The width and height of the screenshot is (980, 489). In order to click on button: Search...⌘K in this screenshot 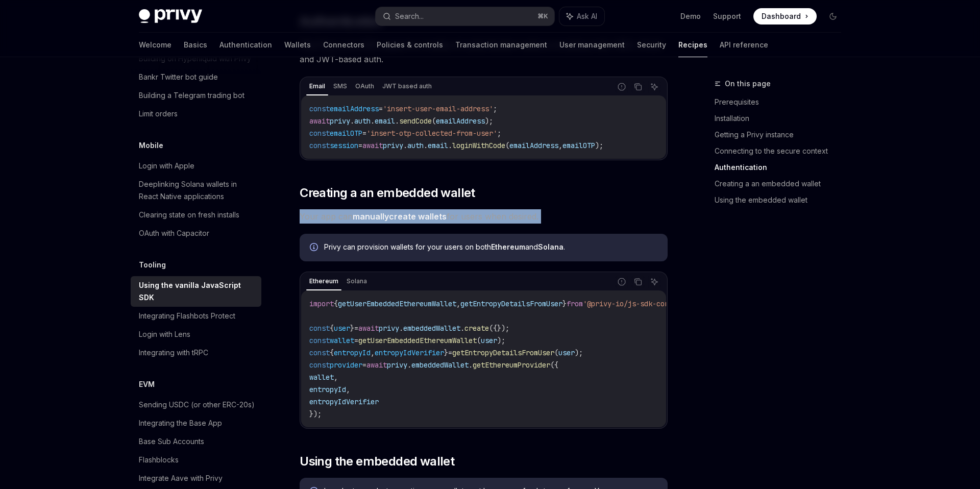, I will do `click(465, 16)`.